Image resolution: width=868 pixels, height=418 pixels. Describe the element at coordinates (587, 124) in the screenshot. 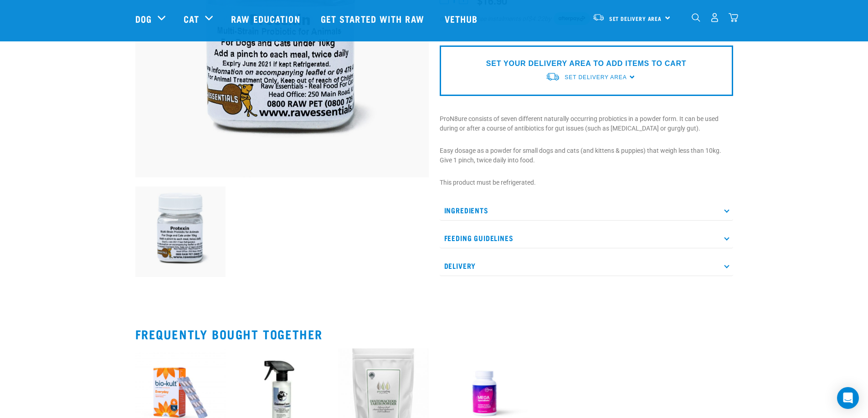

I see `p: ProN8ure consists of seven different naturally occurring probiotics in a powder form. It can be u...` at that location.